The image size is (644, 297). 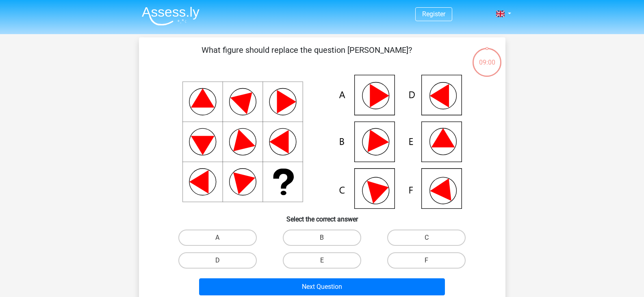 What do you see at coordinates (171, 16) in the screenshot?
I see `img: Assessly` at bounding box center [171, 16].